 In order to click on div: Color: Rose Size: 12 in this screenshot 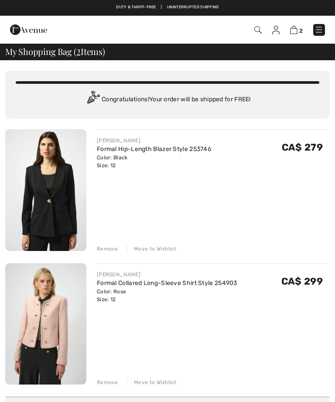, I will do `click(167, 295)`.